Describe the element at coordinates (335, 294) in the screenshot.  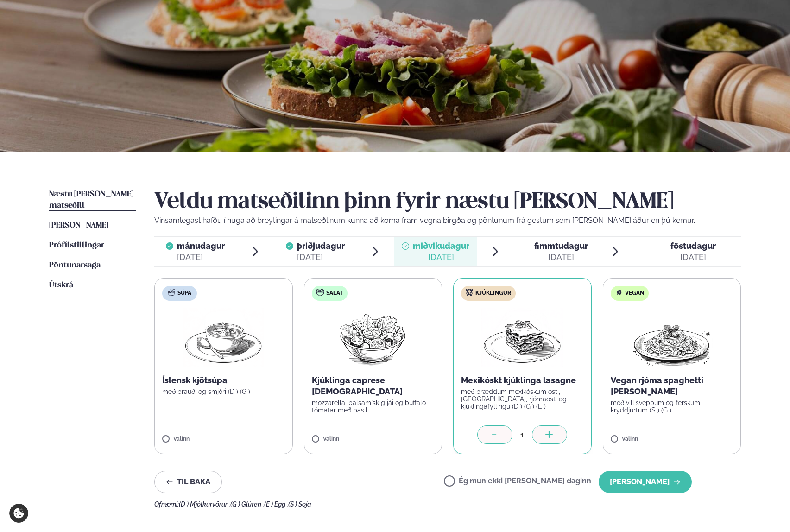
I see `span: Salat` at that location.